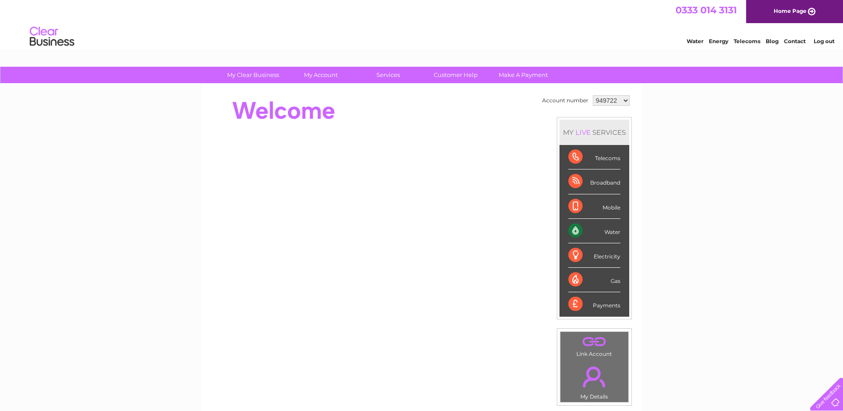  I want to click on a: Contact, so click(794, 41).